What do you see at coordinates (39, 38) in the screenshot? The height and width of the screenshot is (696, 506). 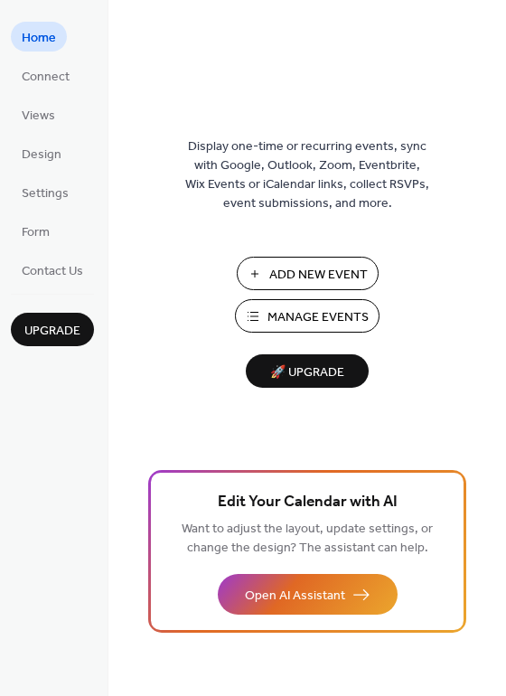 I see `span: Home` at bounding box center [39, 38].